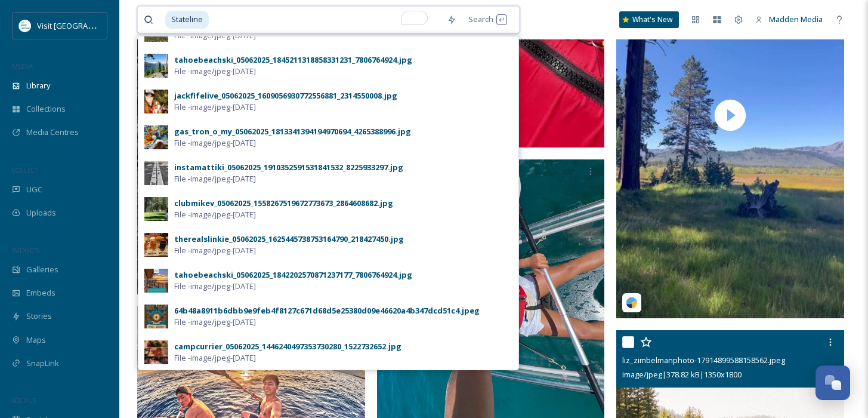  What do you see at coordinates (703, 359) in the screenshot?
I see `span: liz_zimbelmanphoto-17914899588158562.jpeg` at bounding box center [703, 359].